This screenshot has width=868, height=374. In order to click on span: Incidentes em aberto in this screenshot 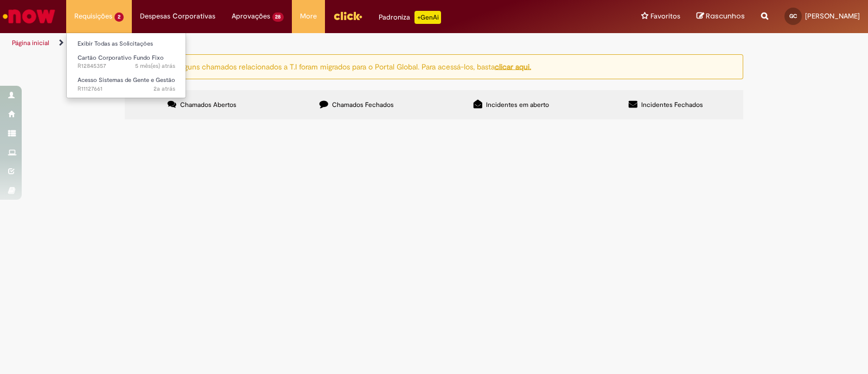, I will do `click(518, 105)`.